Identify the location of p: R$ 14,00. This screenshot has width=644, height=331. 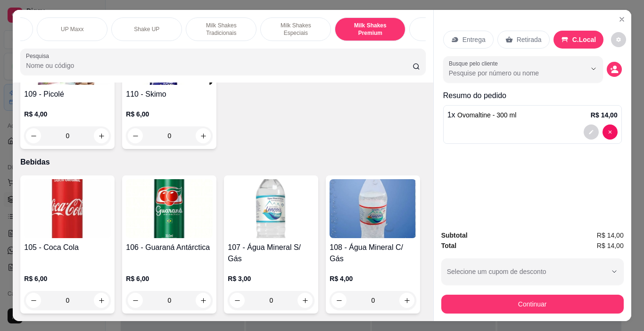
(605, 115).